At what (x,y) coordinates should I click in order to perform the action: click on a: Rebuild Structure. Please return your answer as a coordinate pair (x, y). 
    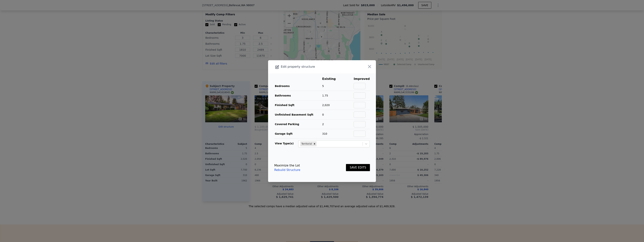
    Looking at the image, I should click on (287, 170).